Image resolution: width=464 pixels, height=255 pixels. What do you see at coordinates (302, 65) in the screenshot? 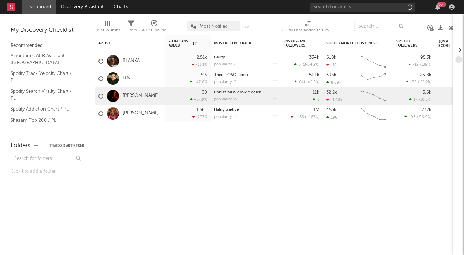
I see `span: 341` at bounding box center [302, 65].